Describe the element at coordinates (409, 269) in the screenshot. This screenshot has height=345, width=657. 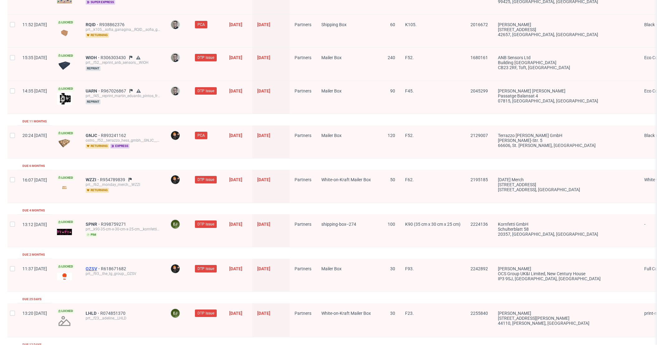
I see `span: F93.` at that location.